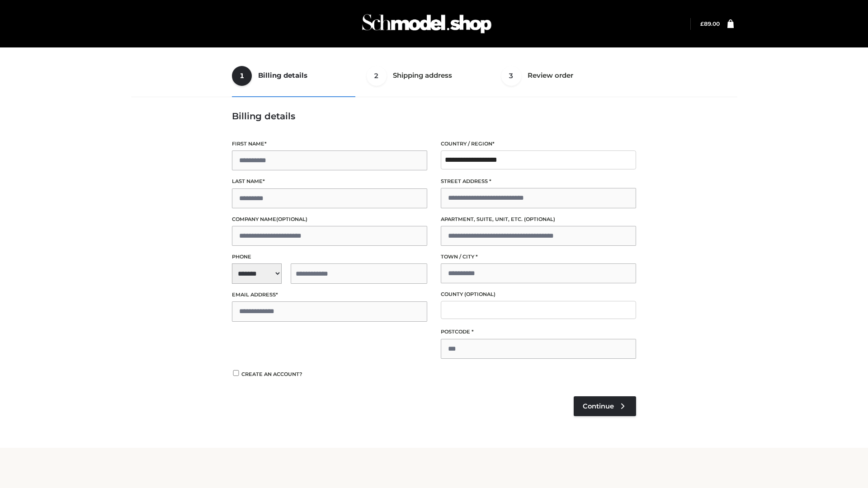 The width and height of the screenshot is (868, 488). Describe the element at coordinates (538, 181) in the screenshot. I see `label: Street address` at that location.